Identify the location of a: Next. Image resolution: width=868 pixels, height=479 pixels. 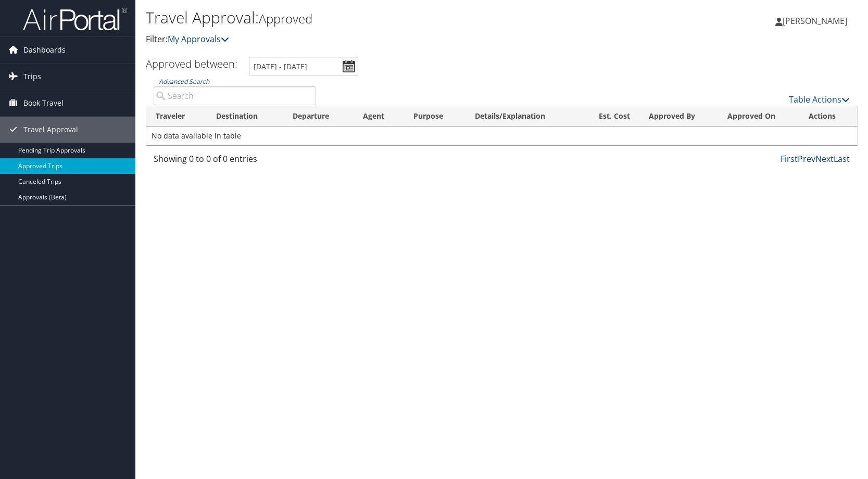
(824, 159).